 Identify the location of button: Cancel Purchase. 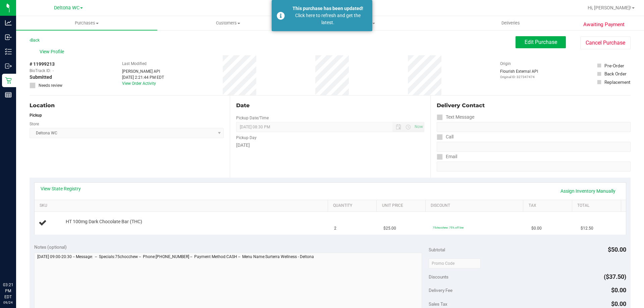
(605, 43).